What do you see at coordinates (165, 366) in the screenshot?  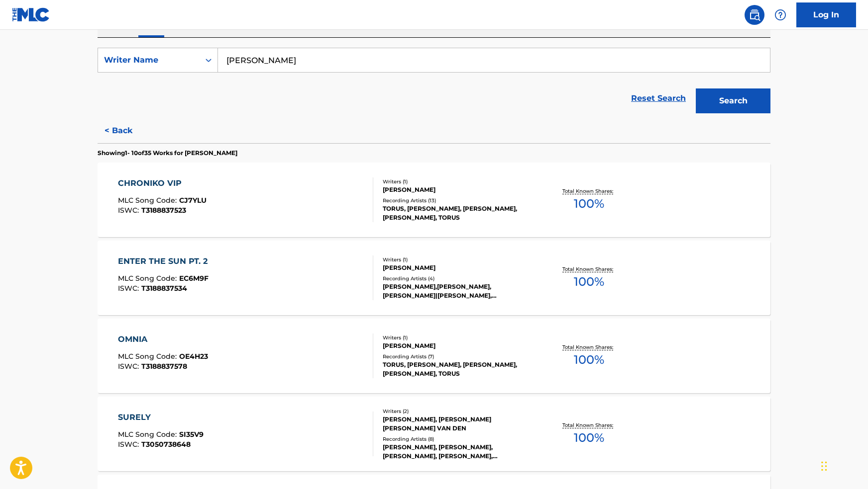 I see `span: T3188837578` at bounding box center [165, 366].